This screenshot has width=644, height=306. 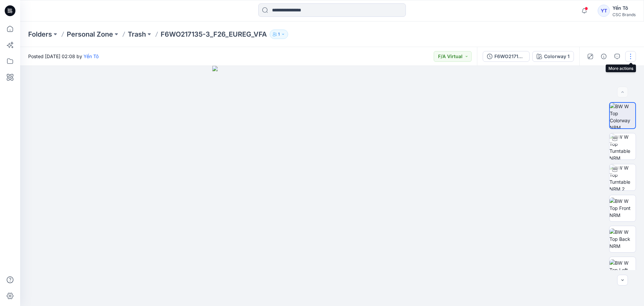 What do you see at coordinates (137, 34) in the screenshot?
I see `a: Trash` at bounding box center [137, 34].